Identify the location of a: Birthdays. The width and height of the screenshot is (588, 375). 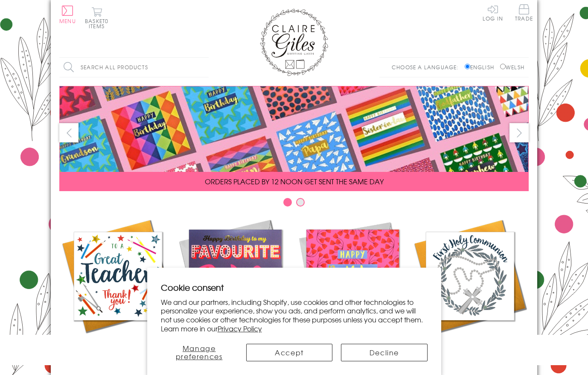
(353, 284).